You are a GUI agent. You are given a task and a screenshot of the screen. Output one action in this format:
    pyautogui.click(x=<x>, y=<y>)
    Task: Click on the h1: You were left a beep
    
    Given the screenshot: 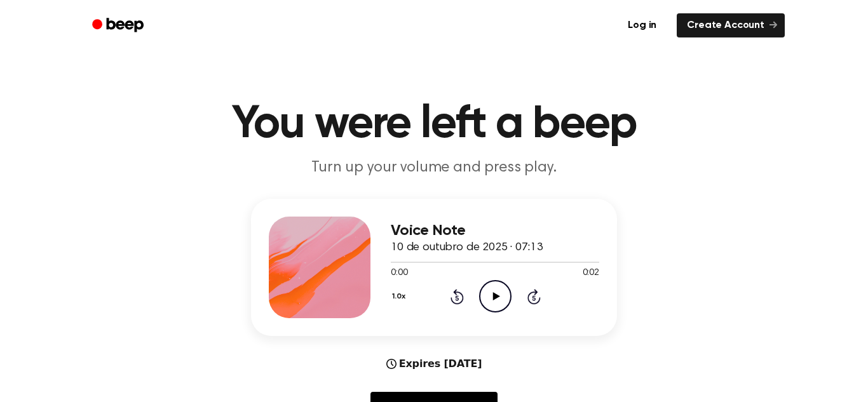 What is the action you would take?
    pyautogui.click(x=434, y=124)
    